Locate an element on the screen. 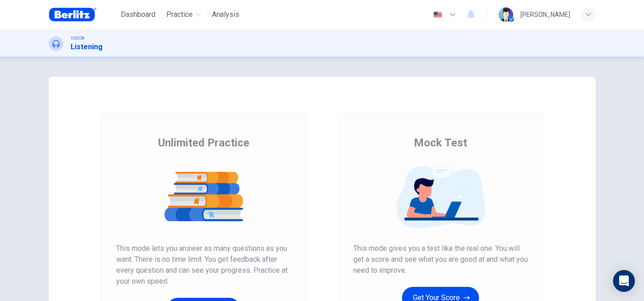 This screenshot has height=301, width=644. span: Analysis is located at coordinates (225, 15).